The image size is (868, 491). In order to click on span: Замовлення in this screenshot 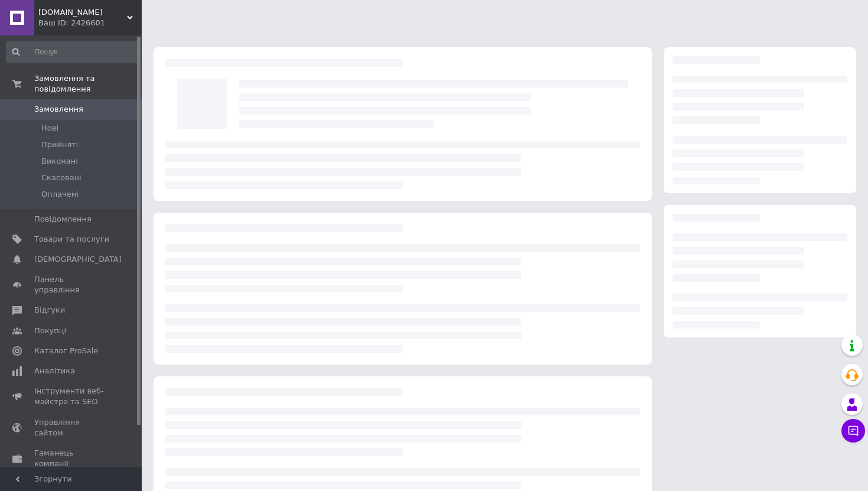, I will do `click(58, 109)`.